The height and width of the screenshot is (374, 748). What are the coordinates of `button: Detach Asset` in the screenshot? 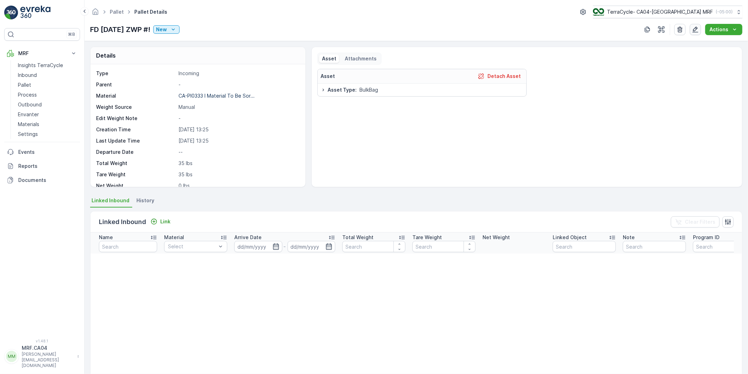 It's located at (499, 76).